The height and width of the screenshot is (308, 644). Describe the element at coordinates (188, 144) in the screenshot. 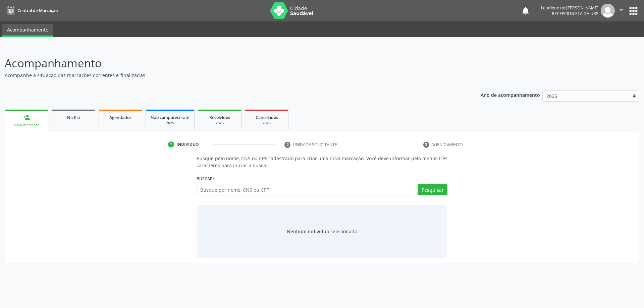

I see `div: Indivíduo` at that location.